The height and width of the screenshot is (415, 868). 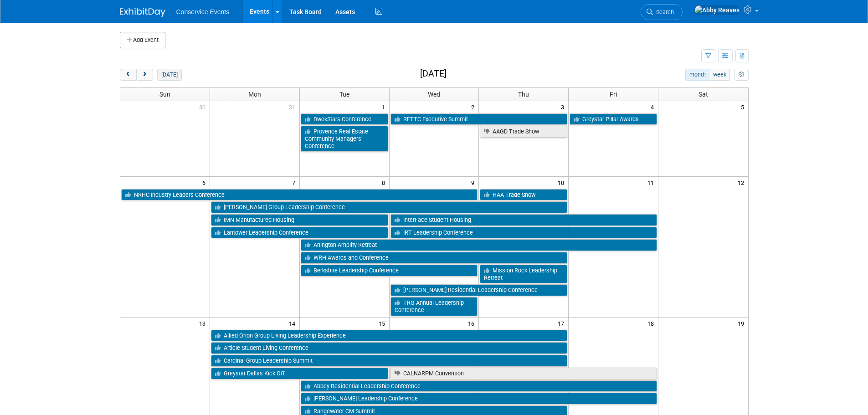 What do you see at coordinates (389, 361) in the screenshot?
I see `a: Cardinal Group Leadership Summit` at bounding box center [389, 361].